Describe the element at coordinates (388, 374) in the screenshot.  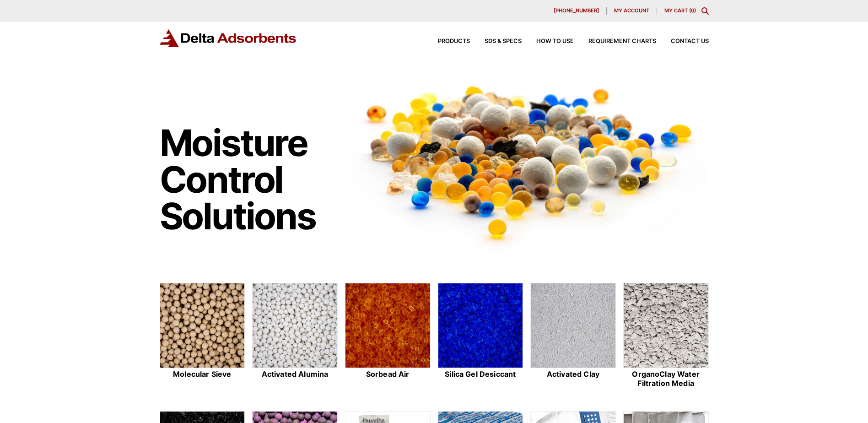
I see `h2: Sorbead Air` at that location.